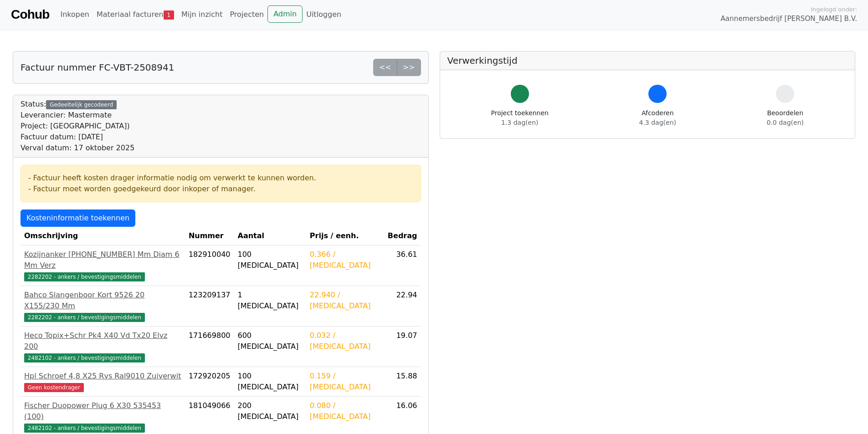 The height and width of the screenshot is (434, 868). What do you see at coordinates (220, 178) in the screenshot?
I see `div: - Factuur heeft kosten drager informatie nodig om verwerkt te kunnen worden.` at bounding box center [220, 178].